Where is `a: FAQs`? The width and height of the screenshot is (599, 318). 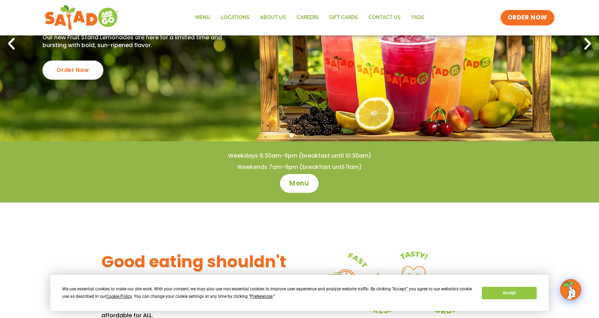 a: FAQs is located at coordinates (418, 18).